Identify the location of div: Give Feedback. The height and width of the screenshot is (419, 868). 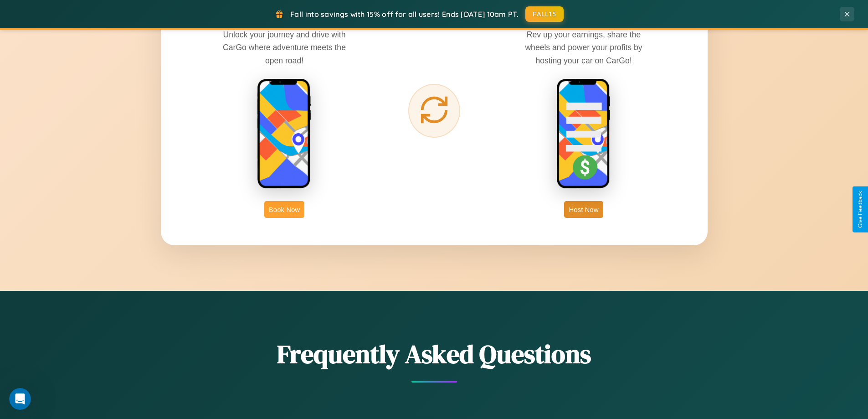
(860, 209).